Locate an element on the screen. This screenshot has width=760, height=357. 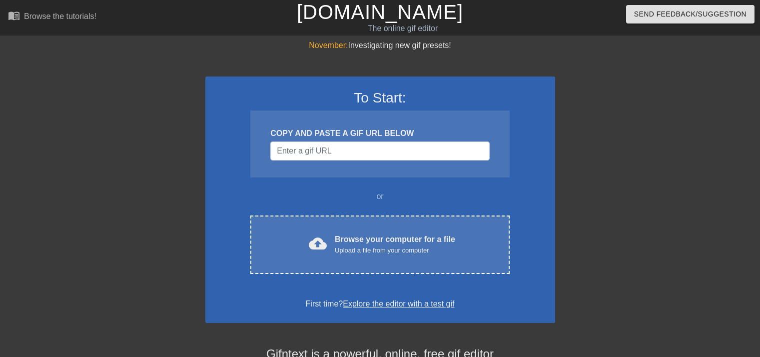
span: Send Feedback/Suggestion is located at coordinates (690, 14).